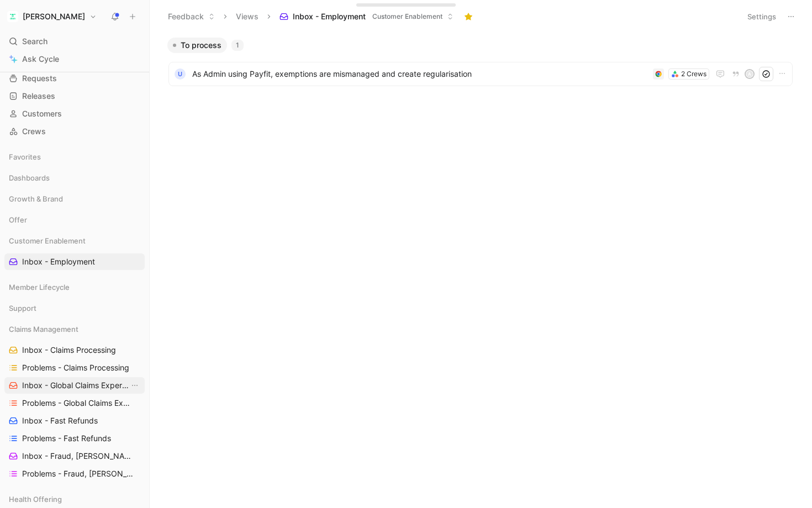  Describe the element at coordinates (39, 96) in the screenshot. I see `span: Releases` at that location.